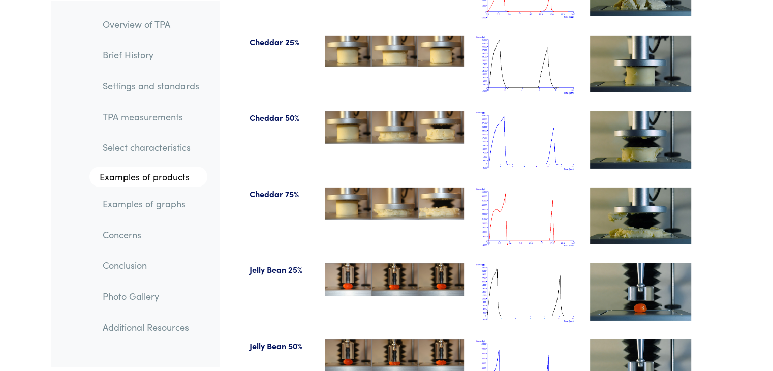 This screenshot has width=773, height=371. I want to click on a: Concerns, so click(151, 234).